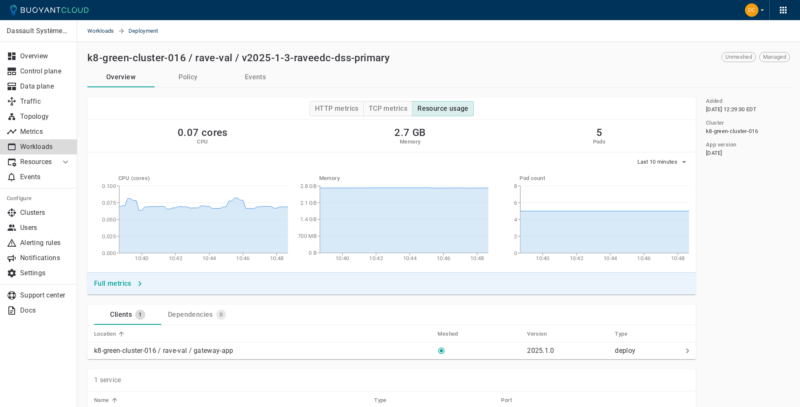 Image resolution: width=800 pixels, height=407 pixels. Describe the element at coordinates (164, 351) in the screenshot. I see `p: k8-green-cluster-016 / rave-val / gateway-app` at that location.